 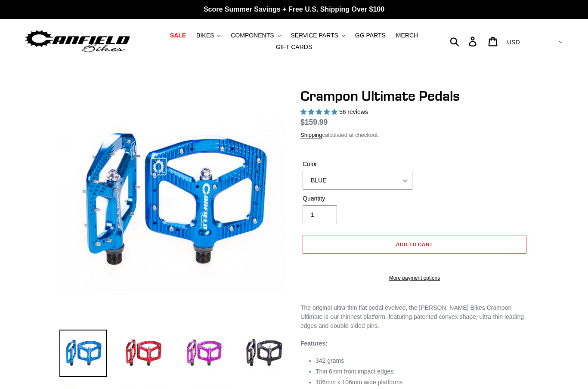 I want to click on span: 56 reviews, so click(x=353, y=112).